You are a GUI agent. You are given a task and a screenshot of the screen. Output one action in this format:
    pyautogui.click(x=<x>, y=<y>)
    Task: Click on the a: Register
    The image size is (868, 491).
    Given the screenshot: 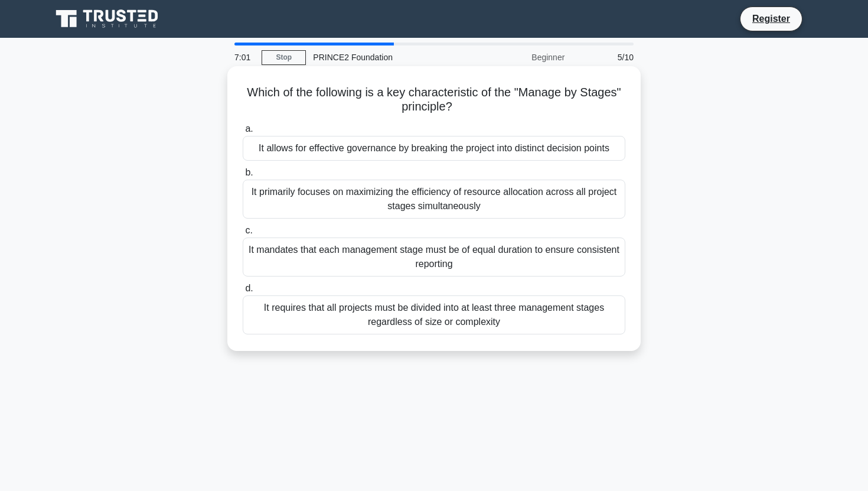 What is the action you would take?
    pyautogui.click(x=771, y=18)
    